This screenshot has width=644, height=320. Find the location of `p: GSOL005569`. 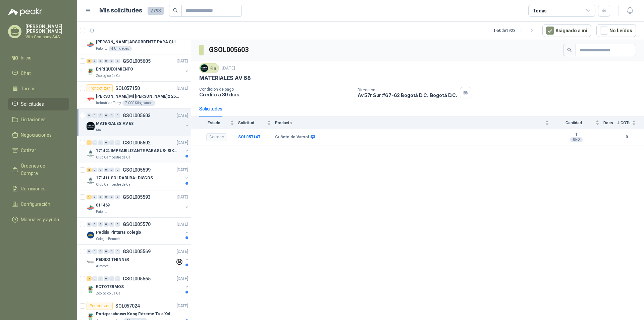

p: GSOL005569 is located at coordinates (136, 251).